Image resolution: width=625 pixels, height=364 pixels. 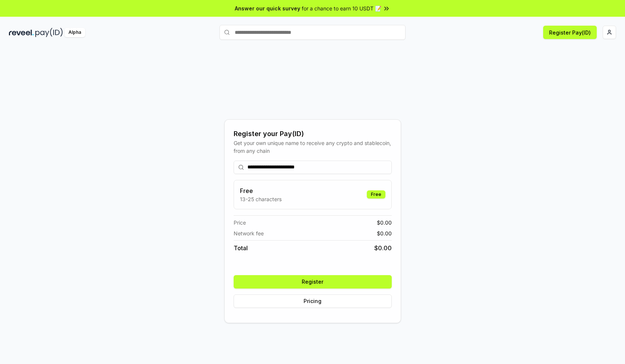 What do you see at coordinates (21, 32) in the screenshot?
I see `img: reveel_dark` at bounding box center [21, 32].